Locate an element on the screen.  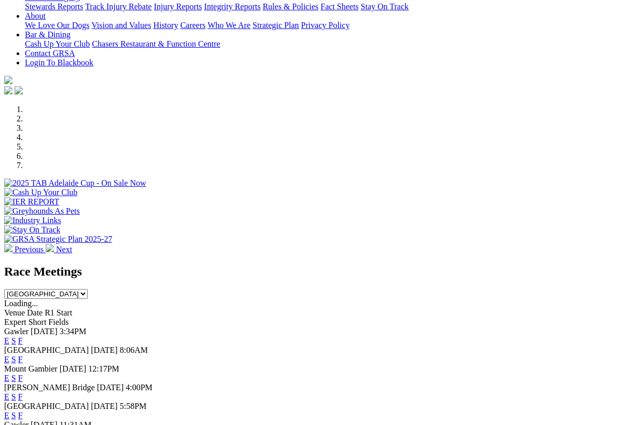
img: facebook.svg is located at coordinates (8, 90).